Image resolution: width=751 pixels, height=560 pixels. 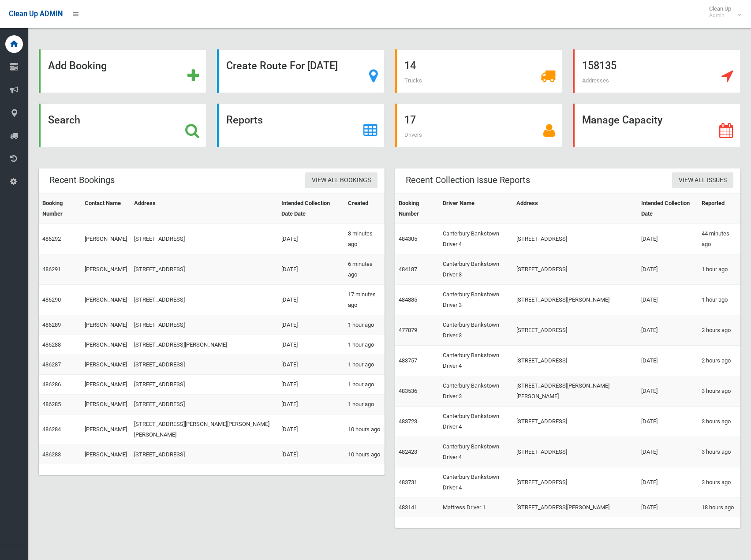 What do you see at coordinates (51, 325) in the screenshot?
I see `a: 486289` at bounding box center [51, 325].